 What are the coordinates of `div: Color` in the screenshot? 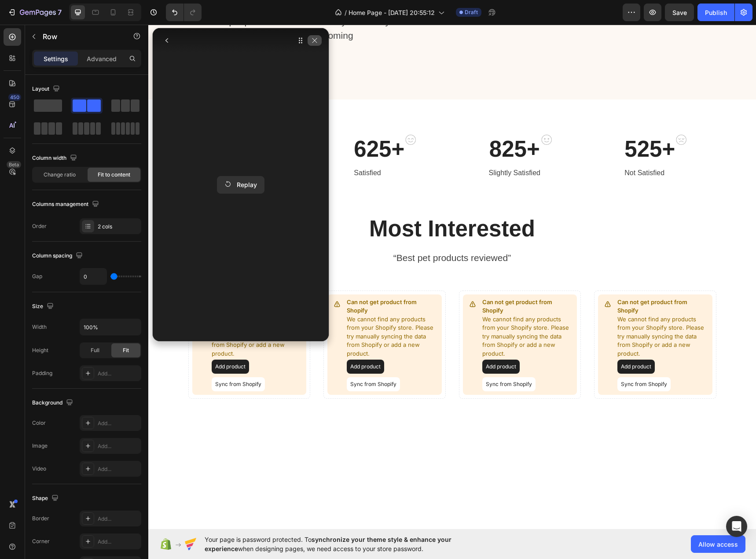 It's located at (39, 423).